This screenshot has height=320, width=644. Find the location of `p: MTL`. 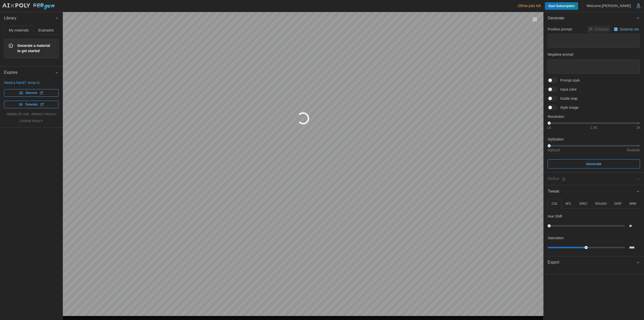

p: MTL is located at coordinates (568, 204).